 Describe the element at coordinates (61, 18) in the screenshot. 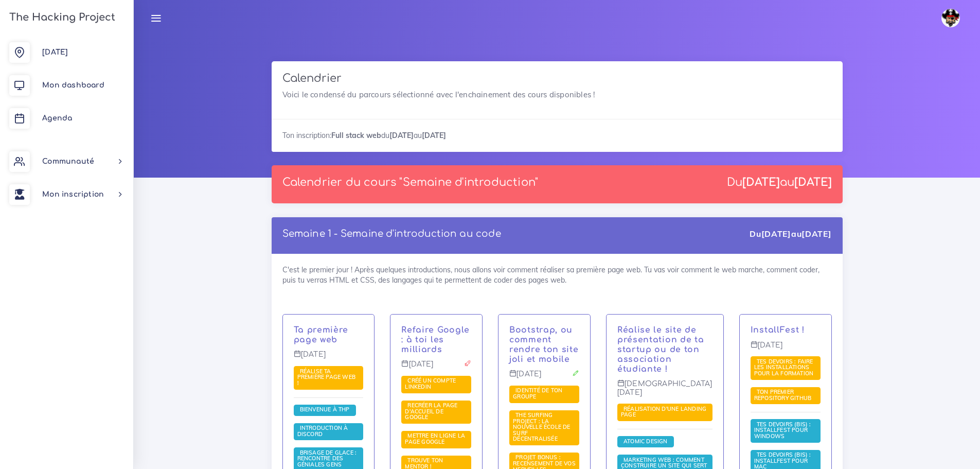

I see `h3: The Hacking Project` at that location.